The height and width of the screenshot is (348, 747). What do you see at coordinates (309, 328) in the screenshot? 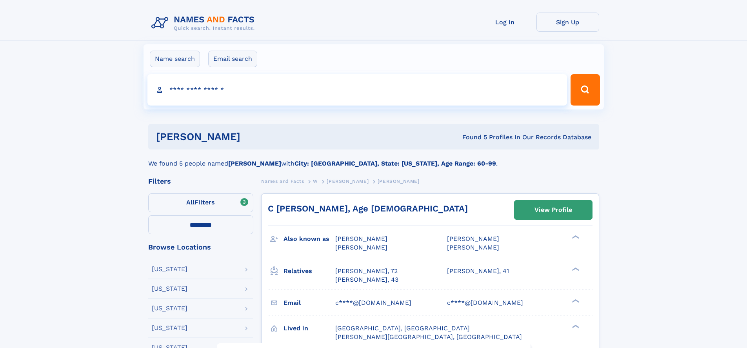
I see `h3: Lived in` at bounding box center [309, 328].